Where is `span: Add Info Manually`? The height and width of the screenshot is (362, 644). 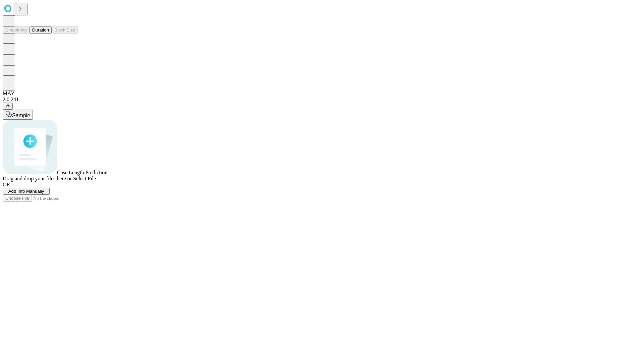
span: Add Info Manually is located at coordinates (26, 191).